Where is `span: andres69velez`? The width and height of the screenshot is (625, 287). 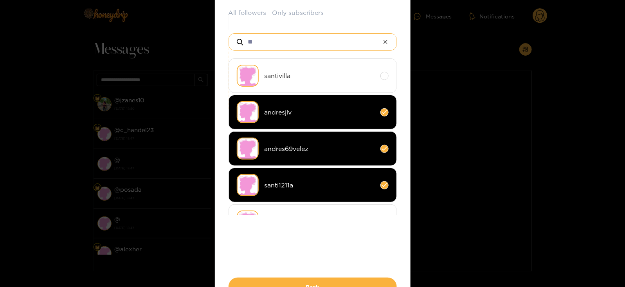 span: andres69velez is located at coordinates (320, 148).